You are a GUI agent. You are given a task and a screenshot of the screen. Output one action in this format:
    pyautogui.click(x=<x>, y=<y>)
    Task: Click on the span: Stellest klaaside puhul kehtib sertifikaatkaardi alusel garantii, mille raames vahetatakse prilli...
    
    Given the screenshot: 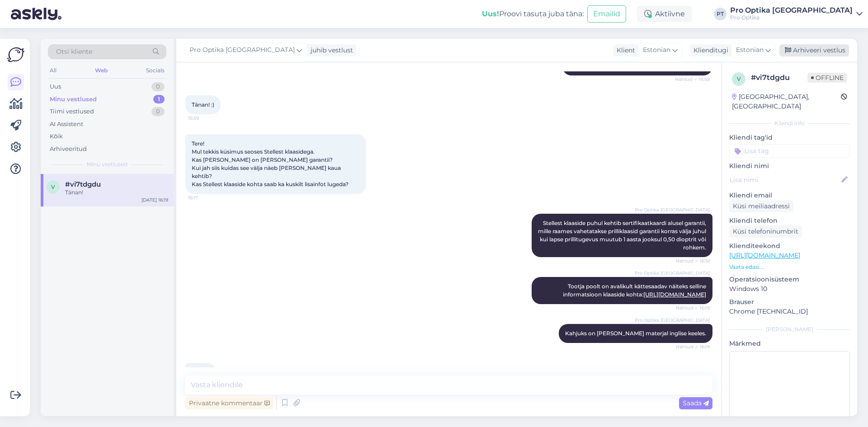 What is the action you would take?
    pyautogui.click(x=623, y=235)
    